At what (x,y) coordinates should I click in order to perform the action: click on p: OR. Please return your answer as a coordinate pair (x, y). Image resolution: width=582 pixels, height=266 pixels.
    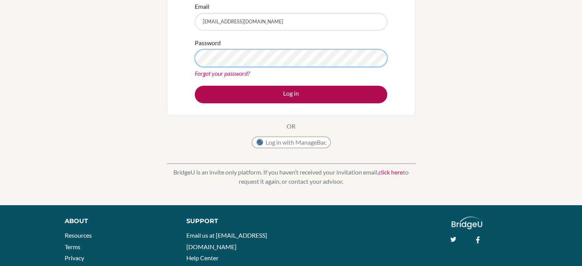
    Looking at the image, I should click on (291, 126).